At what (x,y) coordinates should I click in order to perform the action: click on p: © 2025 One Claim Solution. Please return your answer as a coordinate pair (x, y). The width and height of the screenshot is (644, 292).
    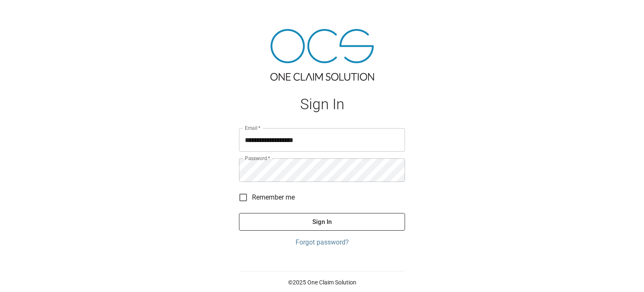
    Looking at the image, I should click on (322, 282).